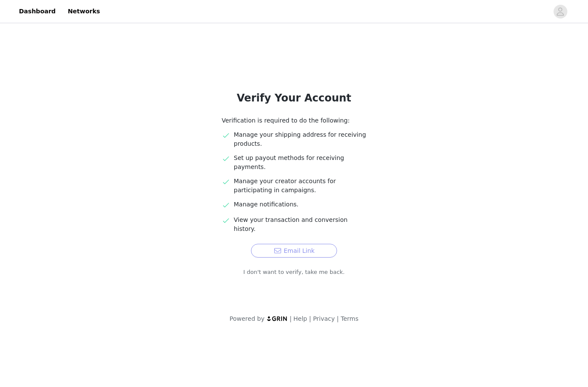 The width and height of the screenshot is (588, 387). What do you see at coordinates (300, 163) in the screenshot?
I see `p: Set up payout methods for receiving payments.` at bounding box center [300, 163].